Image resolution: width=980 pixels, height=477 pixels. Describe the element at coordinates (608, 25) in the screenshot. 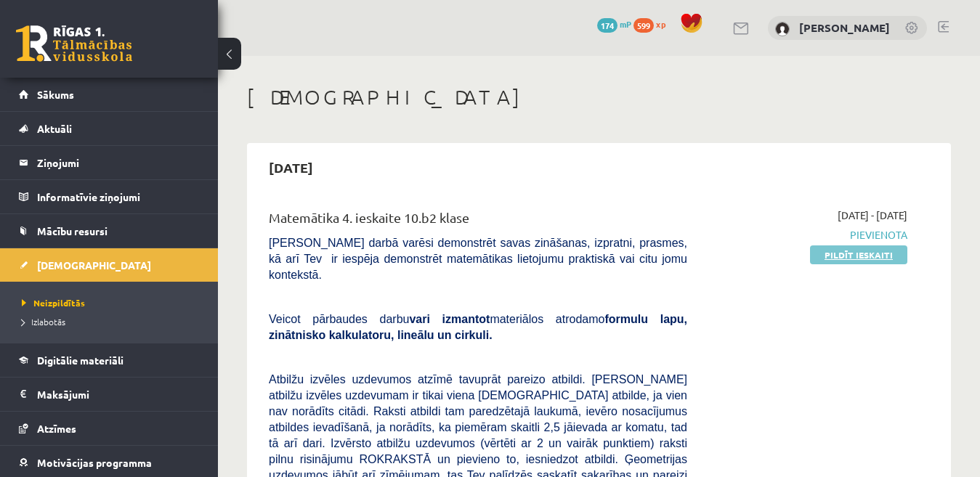

I see `span: 174` at that location.